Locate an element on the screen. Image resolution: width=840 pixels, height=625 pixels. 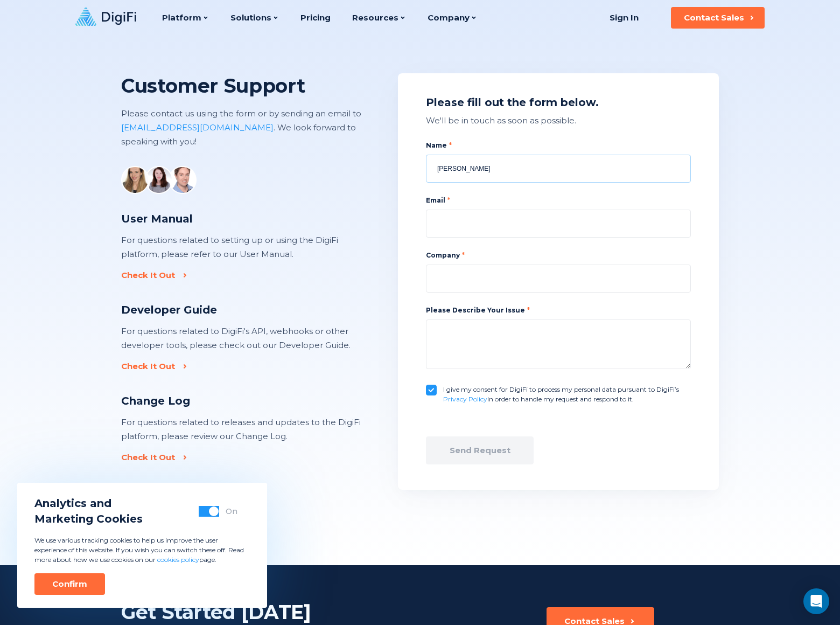
div: Change Log is located at coordinates (242, 401).